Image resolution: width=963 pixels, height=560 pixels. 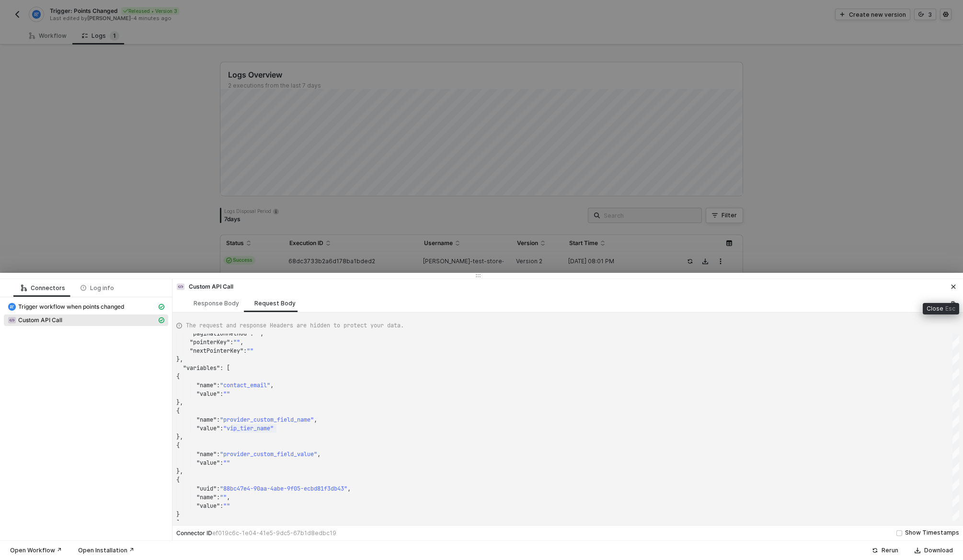 What do you see at coordinates (245, 385) in the screenshot?
I see `span: "contact_email"` at bounding box center [245, 385].